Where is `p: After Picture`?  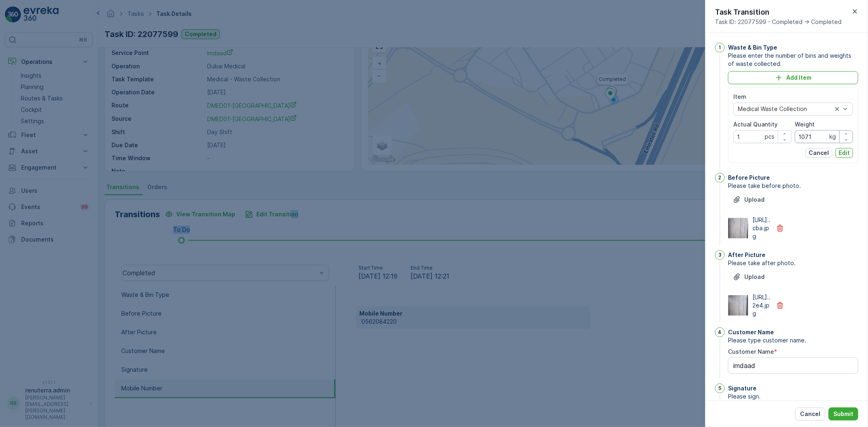 p: After Picture is located at coordinates (747, 255).